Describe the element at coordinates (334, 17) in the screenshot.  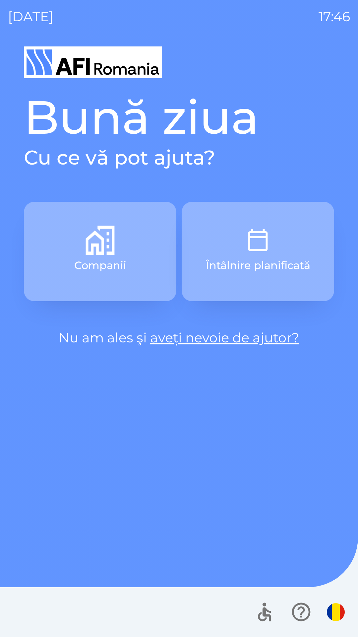
I see `p: 17:46` at that location.